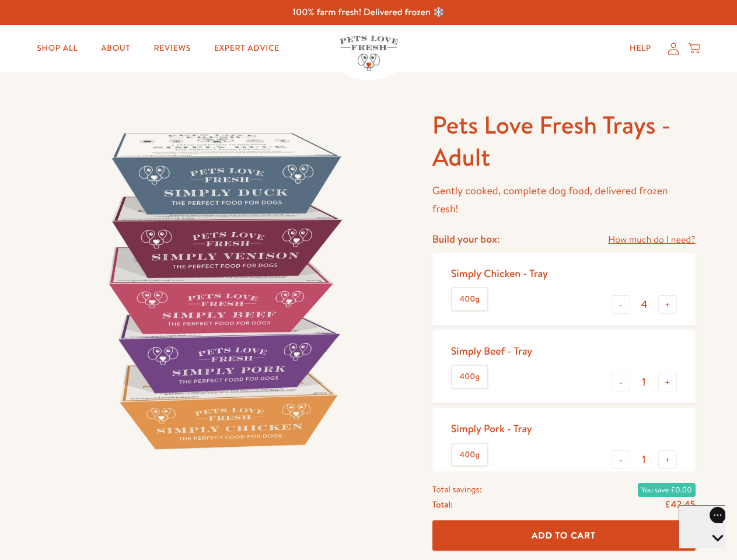  What do you see at coordinates (564, 535) in the screenshot?
I see `span: Add To Cart` at bounding box center [564, 535].